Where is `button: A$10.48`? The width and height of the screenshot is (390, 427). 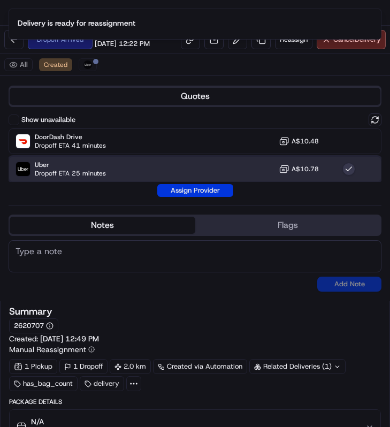 button: A$10.48 is located at coordinates (299, 141).